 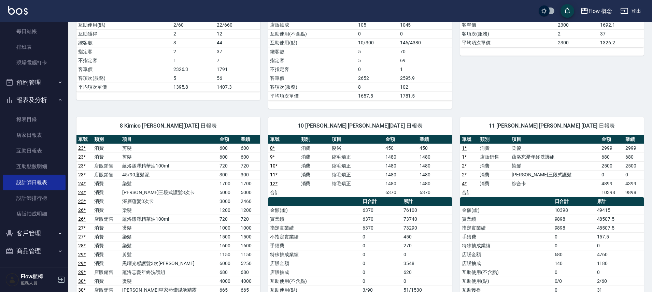 I want to click on td: 2500, so click(x=634, y=166).